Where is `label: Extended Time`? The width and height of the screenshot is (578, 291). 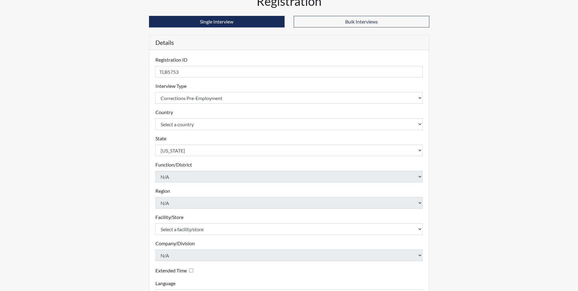 label: Extended Time is located at coordinates (171, 270).